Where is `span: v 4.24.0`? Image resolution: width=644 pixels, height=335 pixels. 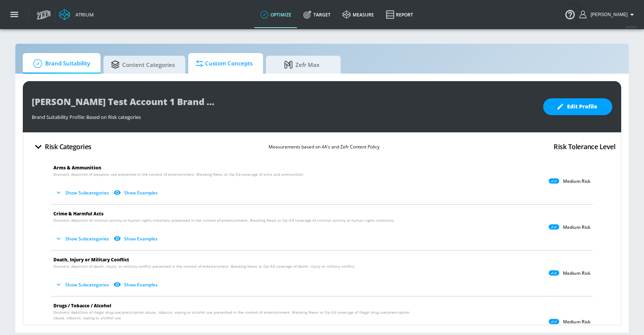
span: v 4.24.0 is located at coordinates (632, 27).